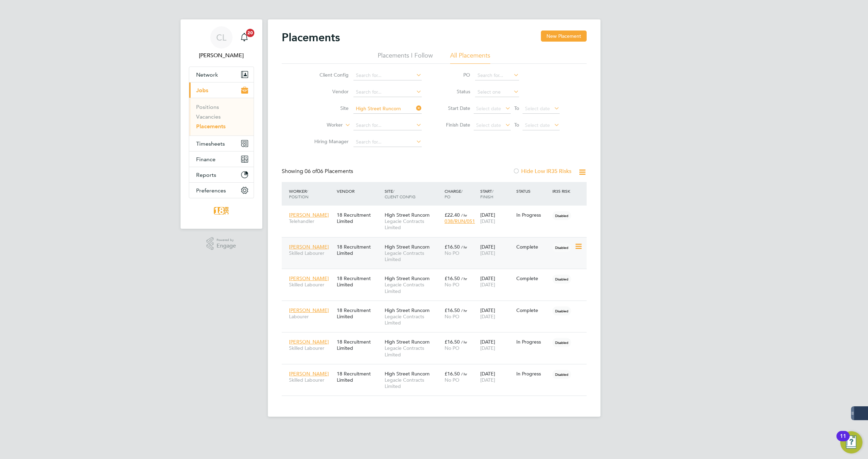 The height and width of the screenshot is (459, 868). I want to click on div: Worker, so click(311, 194).